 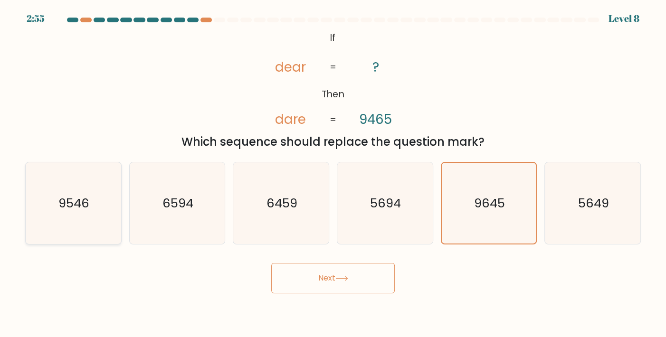 What do you see at coordinates (74, 203) in the screenshot?
I see `text: 9546` at bounding box center [74, 203].